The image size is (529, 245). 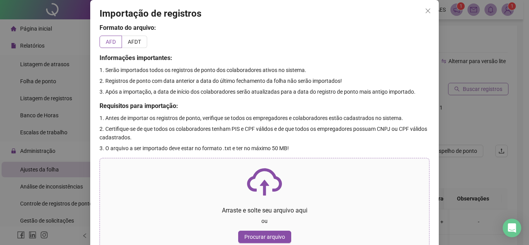 What do you see at coordinates (251, 118) in the screenshot?
I see `span: 1. Antes de importar os registros de ponto, verifique se todos os empregadores e colaboradores es...` at bounding box center [251, 118].